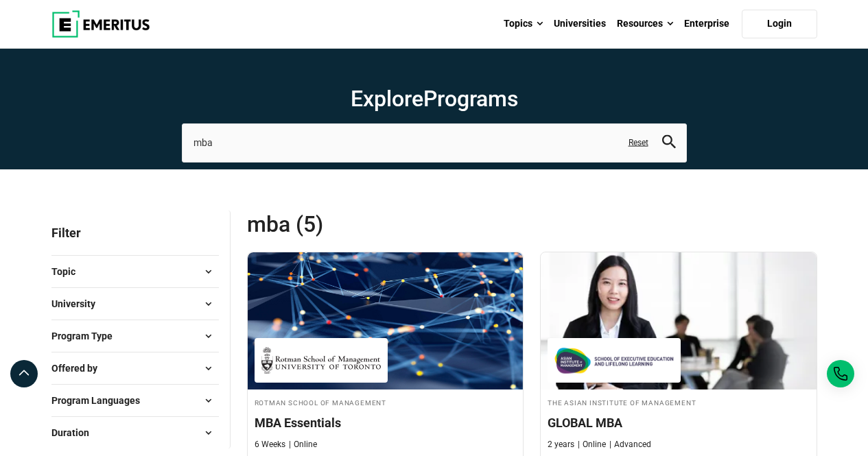  I want to click on span: Program Type, so click(87, 336).